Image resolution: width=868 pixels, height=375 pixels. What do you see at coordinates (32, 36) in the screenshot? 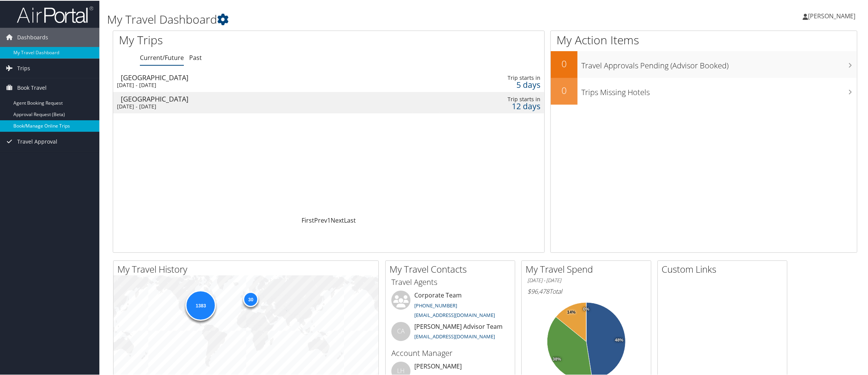
I see `span: Dashboards` at bounding box center [32, 36].